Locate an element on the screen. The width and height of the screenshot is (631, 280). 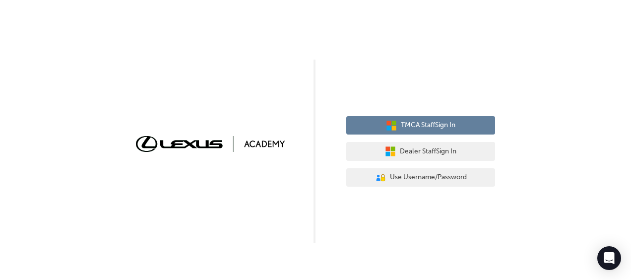
button: Use Username/Password is located at coordinates (421, 178).